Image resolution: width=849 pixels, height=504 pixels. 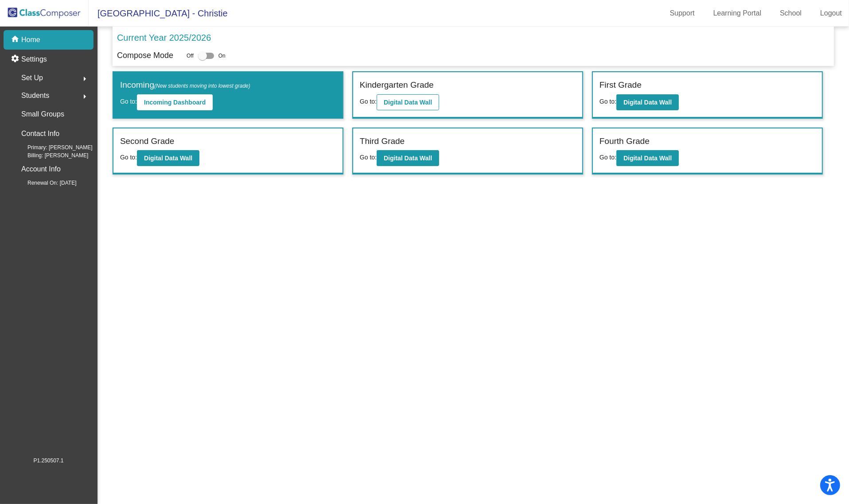 I want to click on b: Incoming Dashboard, so click(x=175, y=102).